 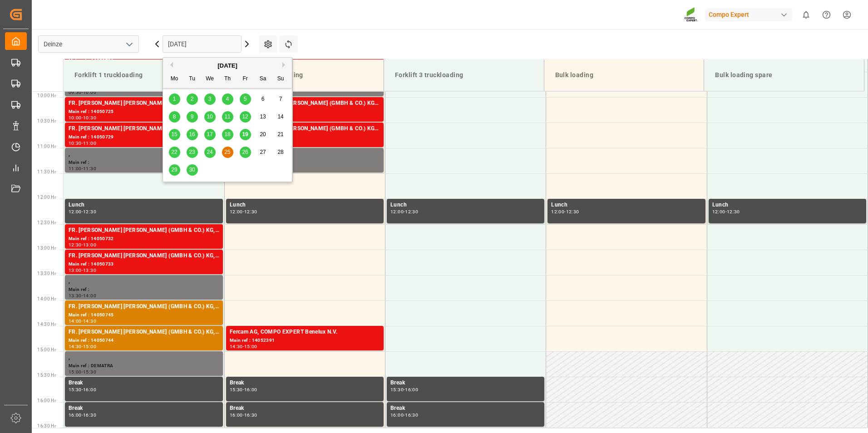 What do you see at coordinates (192, 79) in the screenshot?
I see `div: Tu` at bounding box center [192, 79].